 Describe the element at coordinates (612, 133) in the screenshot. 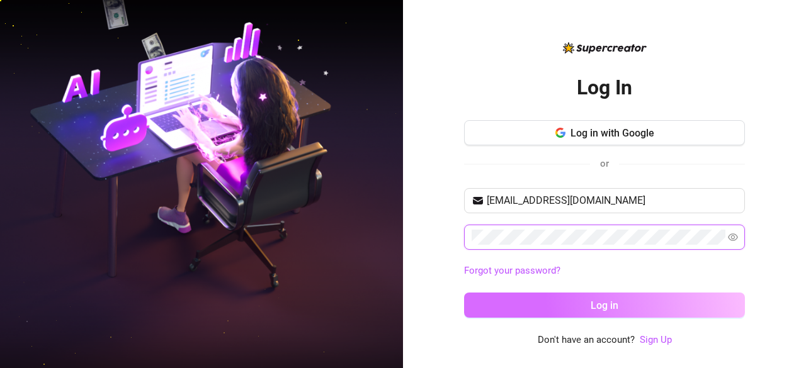

I see `span: Log in with Google` at that location.